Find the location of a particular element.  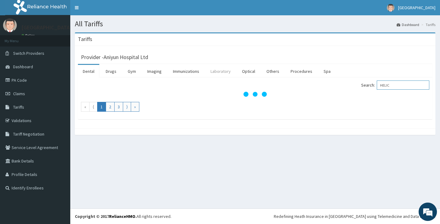

a: Go to page number 2 is located at coordinates (110, 107).